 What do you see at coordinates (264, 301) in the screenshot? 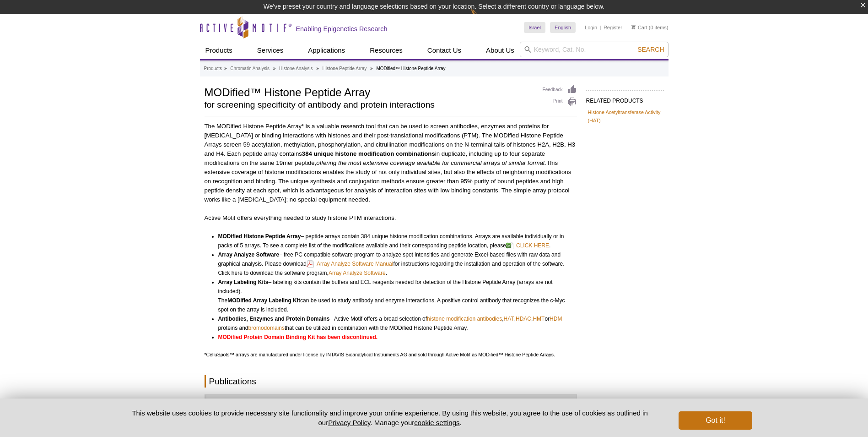
I see `strong: MODified Array Labeling Kit` at bounding box center [264, 301].